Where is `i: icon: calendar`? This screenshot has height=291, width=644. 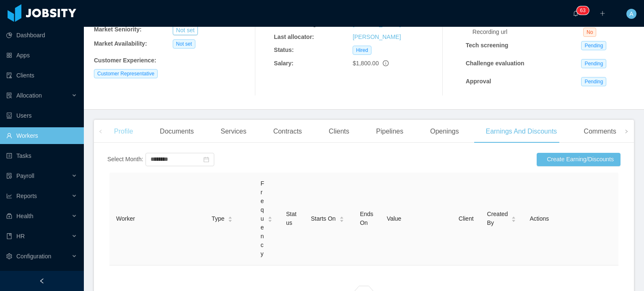
i: icon: calendar is located at coordinates (206, 160).